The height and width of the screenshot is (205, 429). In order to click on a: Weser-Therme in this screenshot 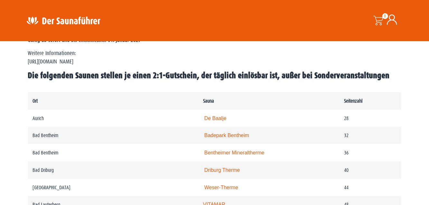, I will do `click(221, 187)`.